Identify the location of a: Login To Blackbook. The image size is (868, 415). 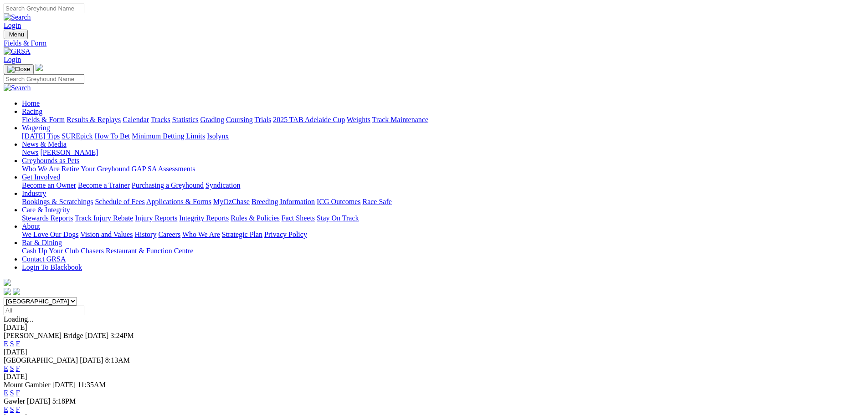
(52, 267).